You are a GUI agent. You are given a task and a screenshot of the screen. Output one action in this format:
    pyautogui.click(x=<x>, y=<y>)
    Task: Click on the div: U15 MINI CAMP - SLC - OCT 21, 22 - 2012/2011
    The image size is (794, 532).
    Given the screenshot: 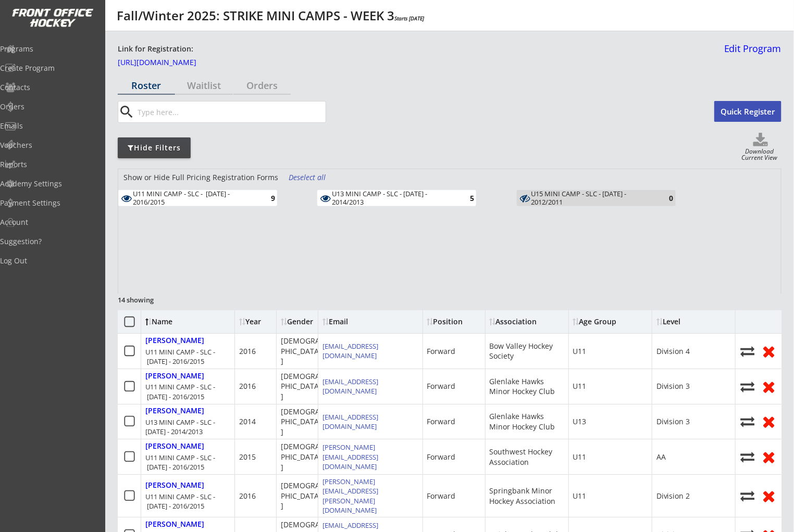 What is the action you would take?
    pyautogui.click(x=592, y=198)
    